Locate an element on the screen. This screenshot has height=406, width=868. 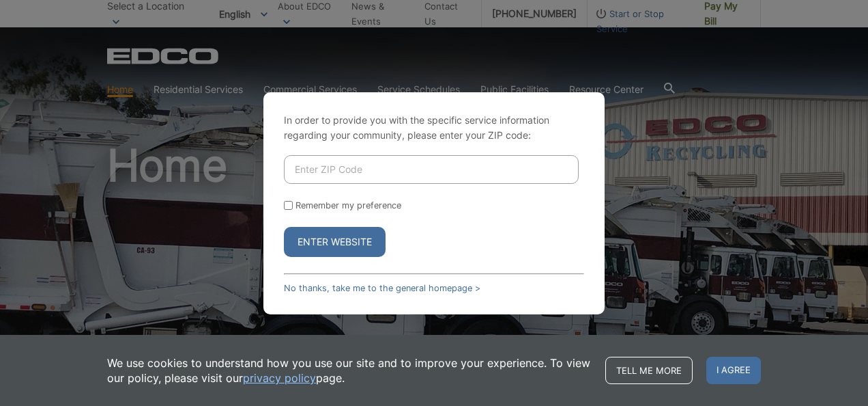
a: privacy policy is located at coordinates (279, 378).